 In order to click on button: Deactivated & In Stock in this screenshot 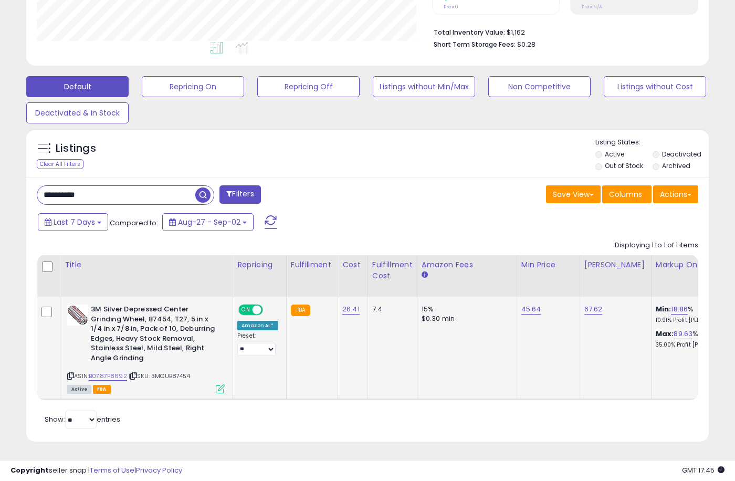, I will do `click(77, 113)`.